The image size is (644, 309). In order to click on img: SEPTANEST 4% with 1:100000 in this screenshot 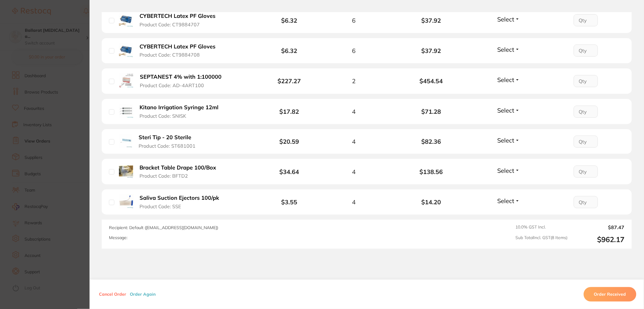, I will do `click(126, 80)`.